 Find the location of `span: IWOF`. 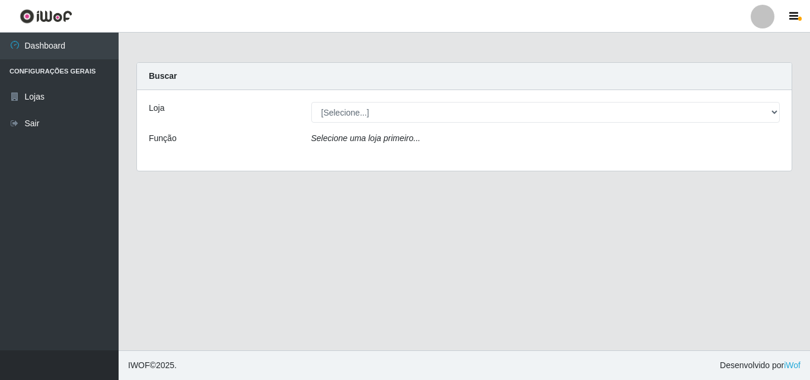

span: IWOF is located at coordinates (139, 365).